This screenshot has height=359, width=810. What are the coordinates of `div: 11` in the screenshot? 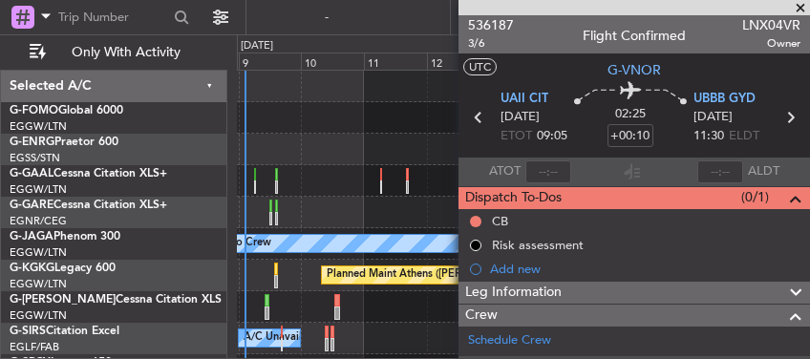 It's located at (396, 61).